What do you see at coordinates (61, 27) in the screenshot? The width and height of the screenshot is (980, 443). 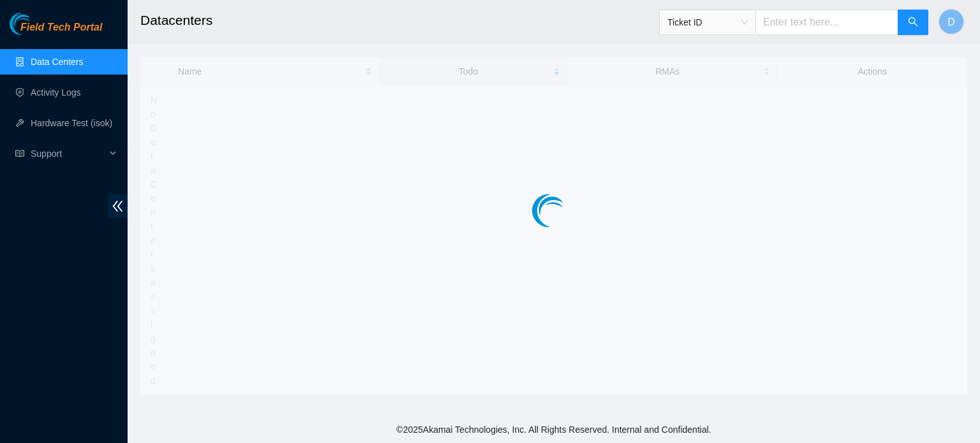 I see `span: Field Tech Portal` at bounding box center [61, 27].